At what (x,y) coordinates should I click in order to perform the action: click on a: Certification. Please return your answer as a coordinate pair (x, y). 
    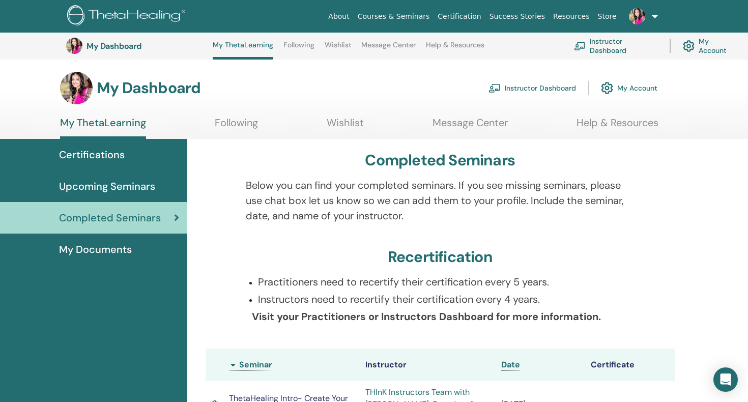
    Looking at the image, I should click on (459, 16).